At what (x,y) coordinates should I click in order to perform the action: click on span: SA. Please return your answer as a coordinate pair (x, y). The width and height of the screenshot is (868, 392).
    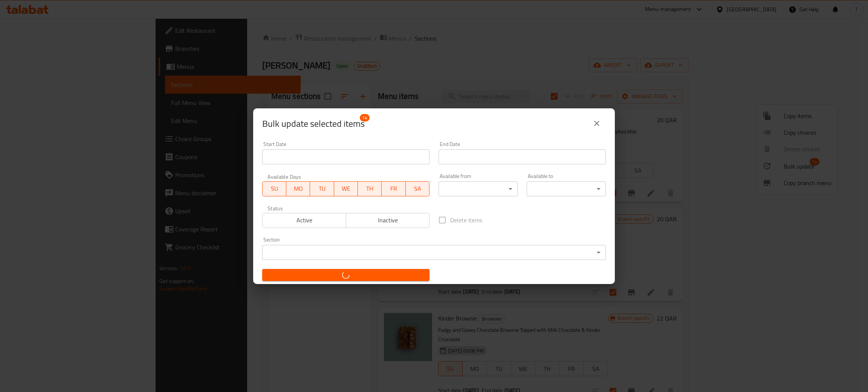
    Looking at the image, I should click on (417, 188).